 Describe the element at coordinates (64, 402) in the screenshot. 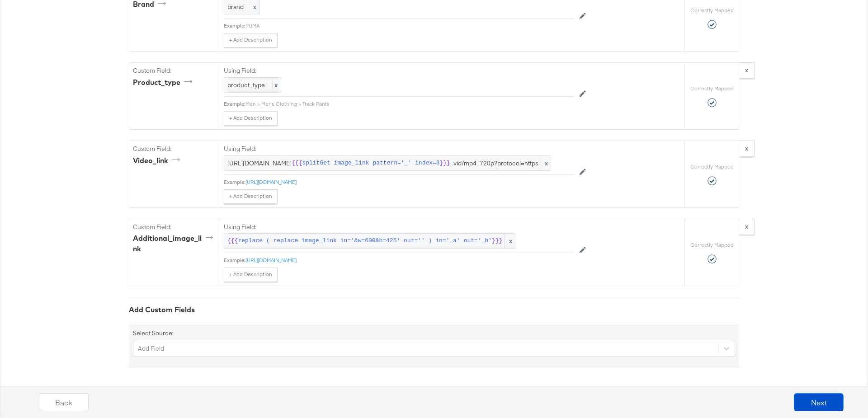

I see `button: Back` at that location.